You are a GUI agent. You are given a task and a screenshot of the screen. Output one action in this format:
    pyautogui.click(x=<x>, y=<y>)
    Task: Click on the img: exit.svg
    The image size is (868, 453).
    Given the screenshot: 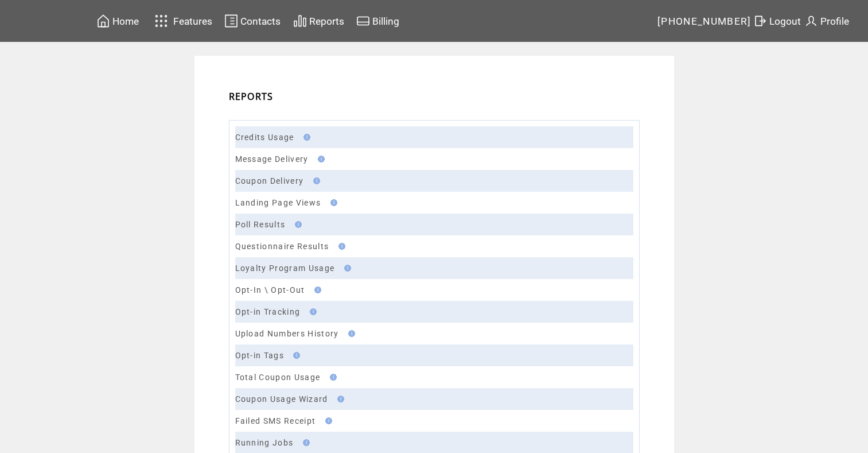 What is the action you would take?
    pyautogui.click(x=761, y=20)
    